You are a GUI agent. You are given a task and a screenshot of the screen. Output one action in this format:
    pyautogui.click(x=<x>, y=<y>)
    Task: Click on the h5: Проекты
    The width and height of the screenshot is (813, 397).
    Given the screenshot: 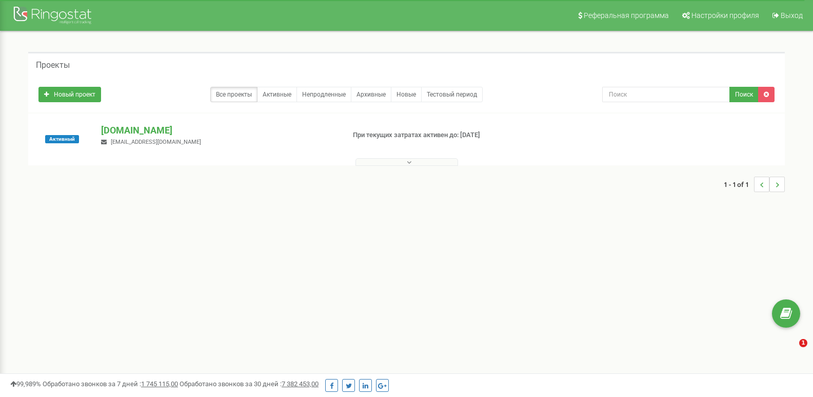 What is the action you would take?
    pyautogui.click(x=53, y=65)
    